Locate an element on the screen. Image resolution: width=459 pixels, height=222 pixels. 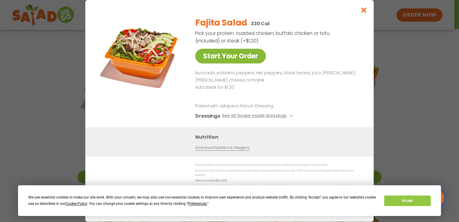
div: We use essential cookies to make our site work. With your consent, we may also use non-essential ... is located at coordinates (203, 201).